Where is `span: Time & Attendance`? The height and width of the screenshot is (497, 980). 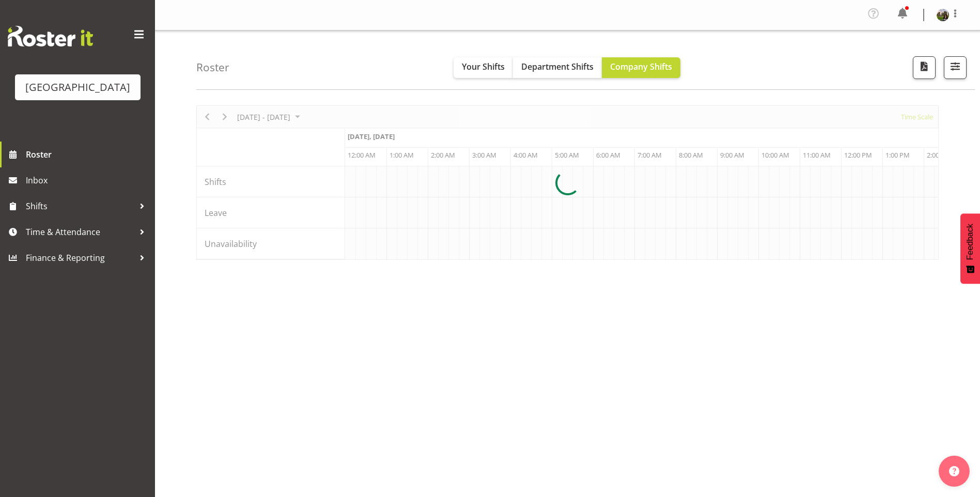
span: Time & Attendance is located at coordinates (80, 232).